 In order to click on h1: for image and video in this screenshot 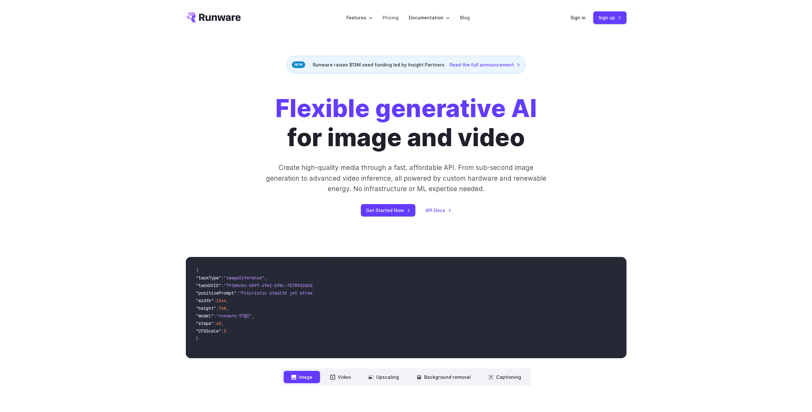, I will do `click(406, 123)`.